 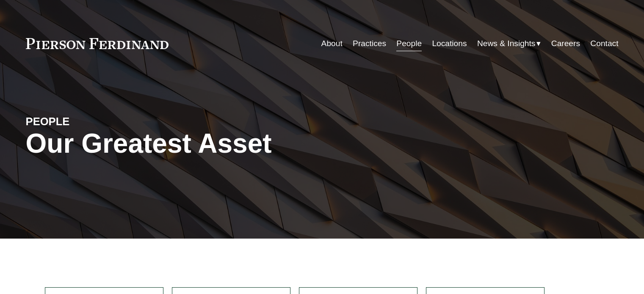 What do you see at coordinates (223, 143) in the screenshot?
I see `h1: Our Greatest Asset` at bounding box center [223, 143].